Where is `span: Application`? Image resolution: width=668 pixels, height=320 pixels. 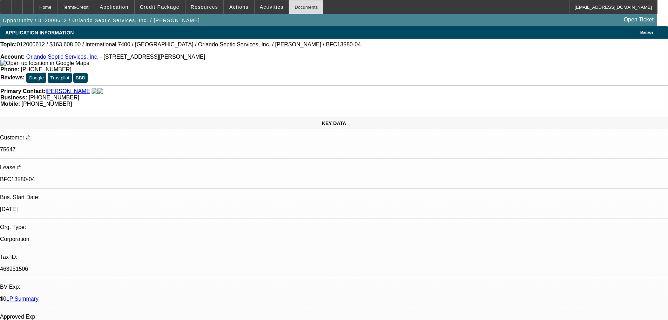
span: Application is located at coordinates (114, 7).